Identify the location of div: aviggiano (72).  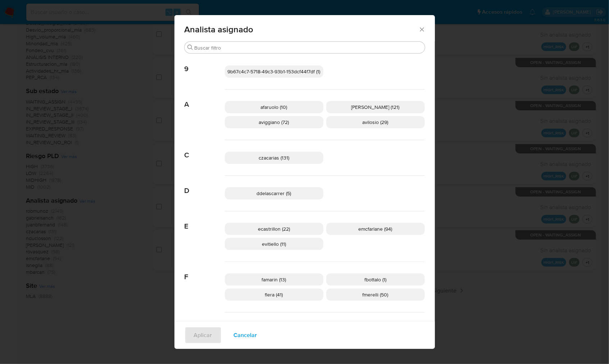
(274, 122).